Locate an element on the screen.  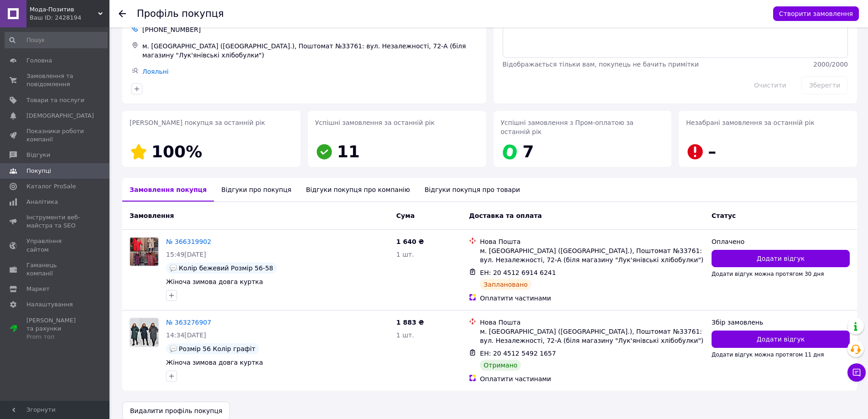
span: Каталог ProSale is located at coordinates (51, 186).